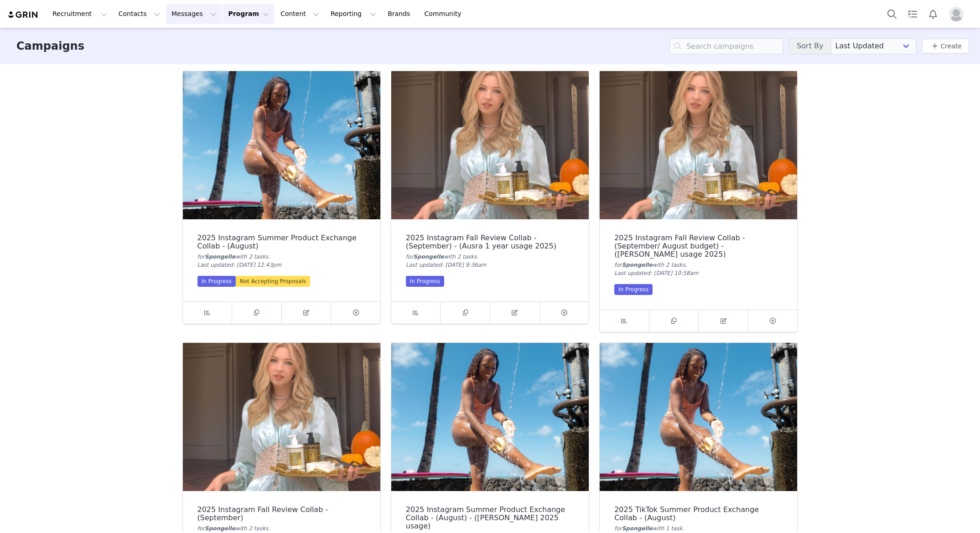 The height and width of the screenshot is (533, 980). I want to click on div: for with 1 task ., so click(698, 528).